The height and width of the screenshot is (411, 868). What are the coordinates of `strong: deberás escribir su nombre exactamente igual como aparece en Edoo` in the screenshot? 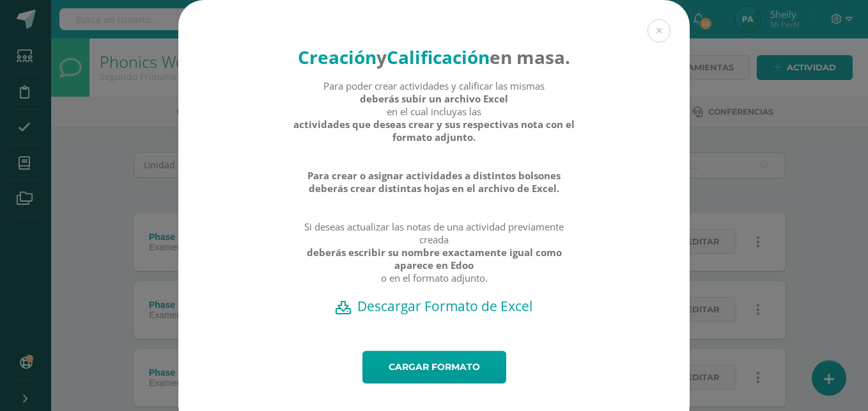 It's located at (434, 259).